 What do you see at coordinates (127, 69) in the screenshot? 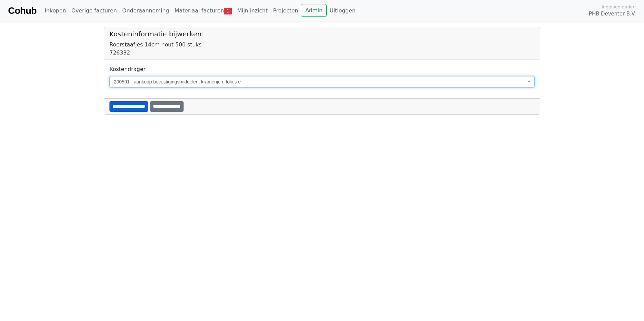
I see `label: Kostendrager` at bounding box center [127, 69].